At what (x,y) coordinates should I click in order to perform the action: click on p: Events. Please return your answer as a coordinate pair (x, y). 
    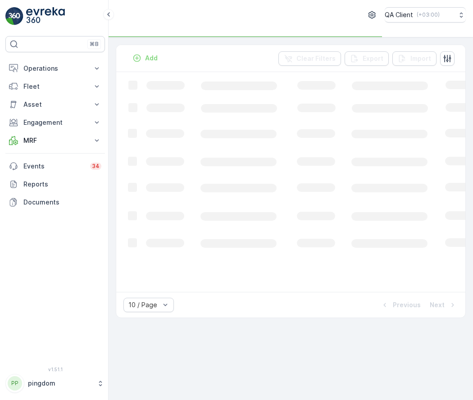
    Looking at the image, I should click on (54, 166).